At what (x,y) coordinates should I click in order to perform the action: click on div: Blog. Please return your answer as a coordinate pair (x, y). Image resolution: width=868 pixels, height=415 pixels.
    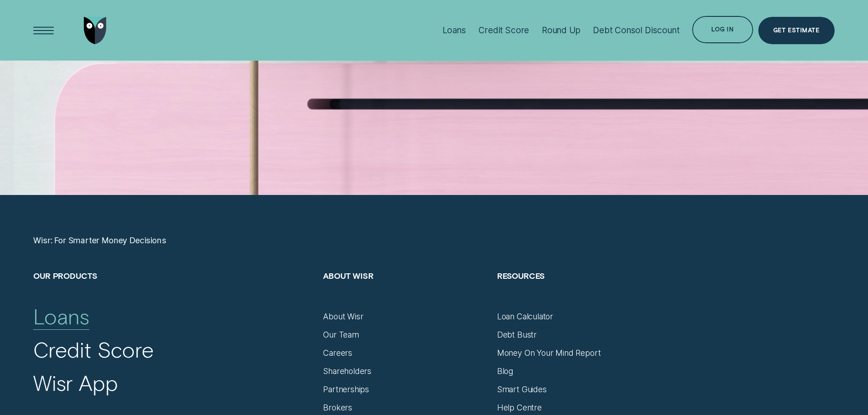
    Looking at the image, I should click on (505, 371).